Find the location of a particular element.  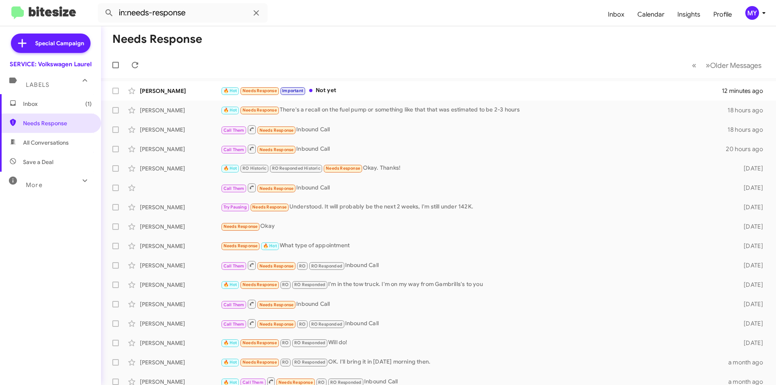

input: Search is located at coordinates (183, 13).